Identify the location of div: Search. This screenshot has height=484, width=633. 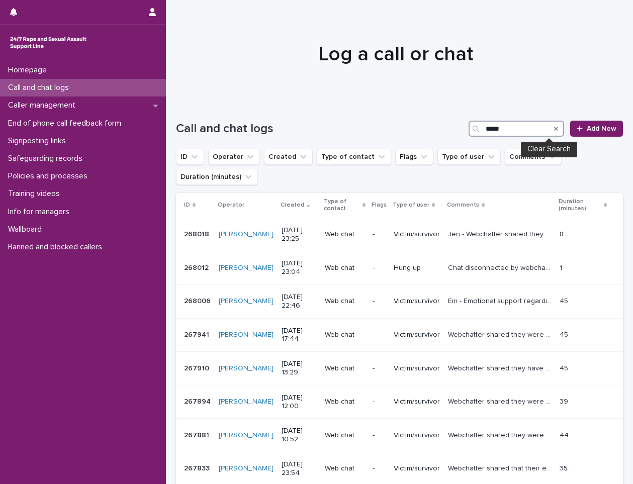
(516, 129).